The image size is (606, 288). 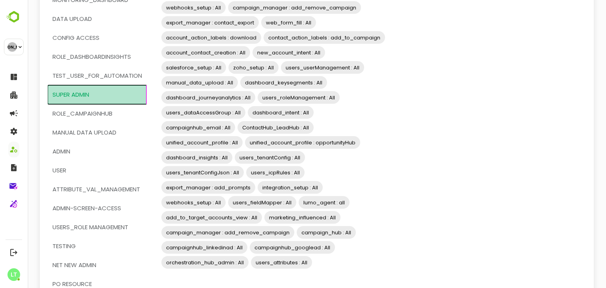 What do you see at coordinates (48, 38) in the screenshot?
I see `span: Config Access` at bounding box center [48, 38].